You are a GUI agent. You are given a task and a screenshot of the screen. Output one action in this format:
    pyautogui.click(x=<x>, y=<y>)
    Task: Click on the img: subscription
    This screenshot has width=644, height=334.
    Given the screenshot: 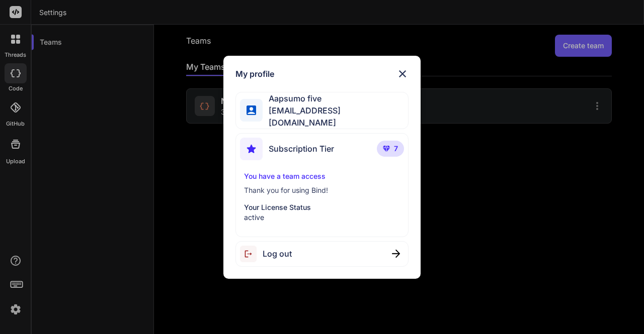 What is the action you would take?
    pyautogui.click(x=252, y=148)
    